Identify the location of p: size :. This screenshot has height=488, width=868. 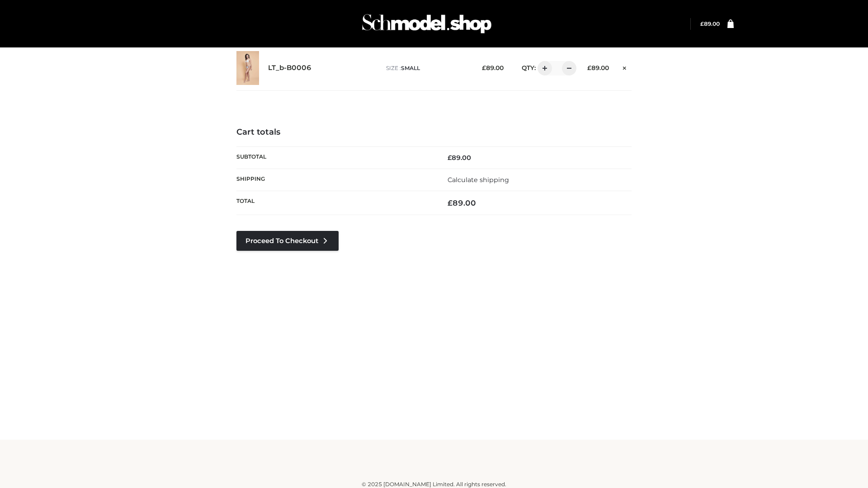
(427, 68).